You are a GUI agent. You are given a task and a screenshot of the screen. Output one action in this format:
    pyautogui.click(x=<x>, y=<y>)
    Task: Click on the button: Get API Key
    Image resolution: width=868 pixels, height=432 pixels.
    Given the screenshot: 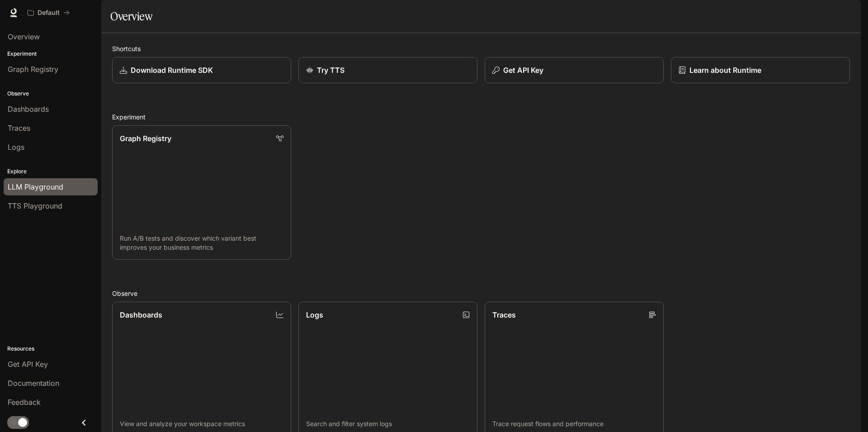 What is the action you would take?
    pyautogui.click(x=574, y=70)
    